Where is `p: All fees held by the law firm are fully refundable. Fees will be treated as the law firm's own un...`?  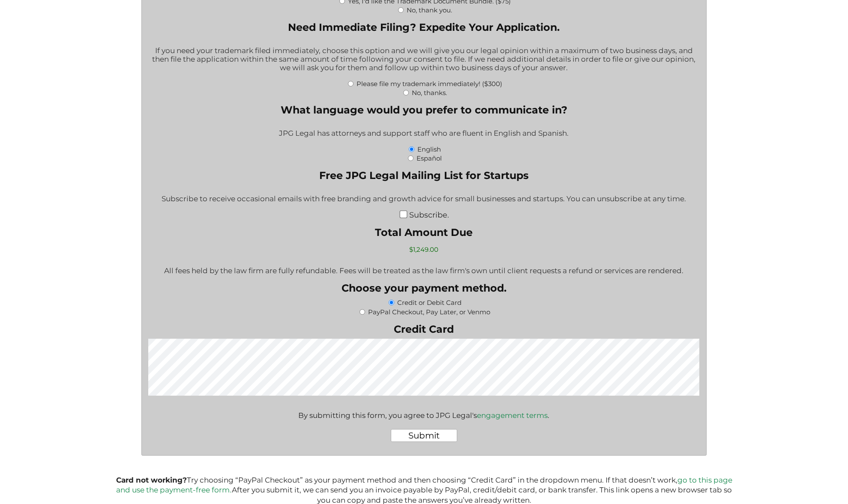 p: All fees held by the law firm are fully refundable. Fees will be treated as the law firm's own un... is located at coordinates (424, 270).